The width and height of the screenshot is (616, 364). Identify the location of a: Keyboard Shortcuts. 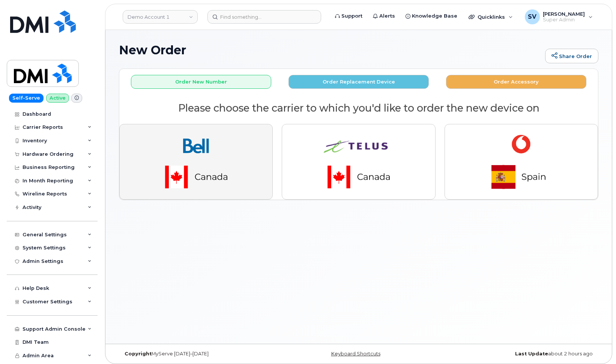
(356, 354).